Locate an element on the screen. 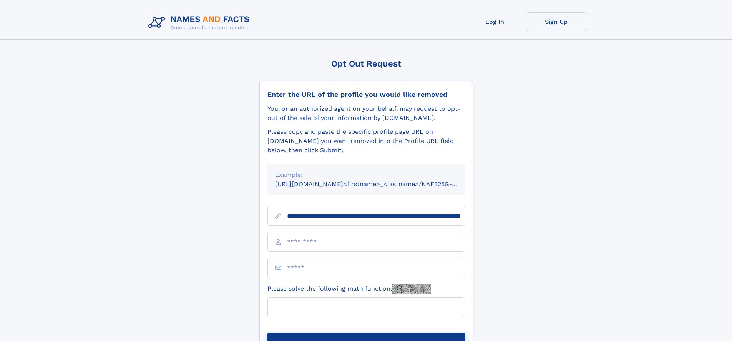  div: Enter the URL of the profile you would like removed is located at coordinates (366, 95).